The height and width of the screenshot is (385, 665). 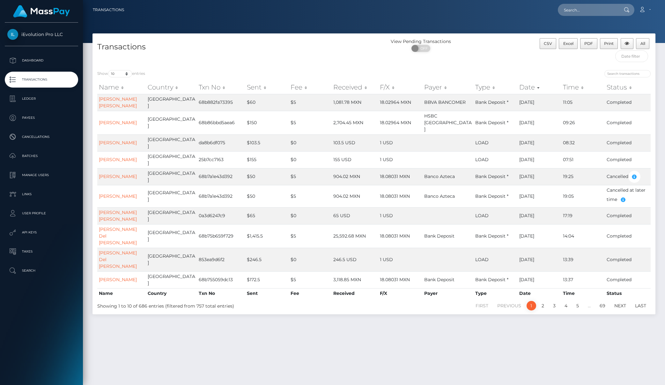 I want to click on td: 19:05, so click(x=583, y=196).